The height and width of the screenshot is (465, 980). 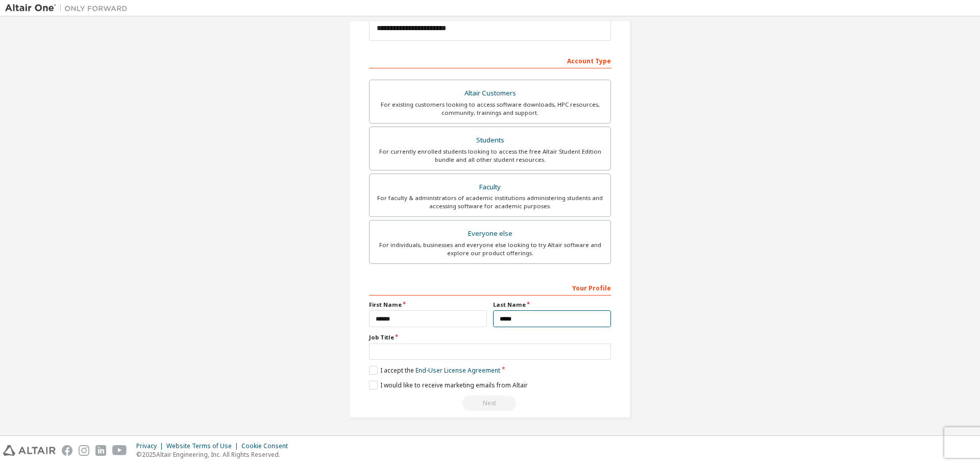 I want to click on img: youtube.svg, so click(x=119, y=451).